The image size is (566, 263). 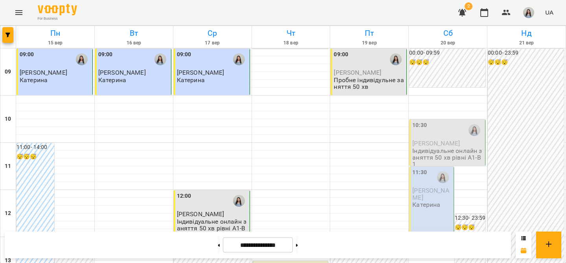 What do you see at coordinates (212, 43) in the screenshot?
I see `h6: 17 вер` at bounding box center [212, 43].